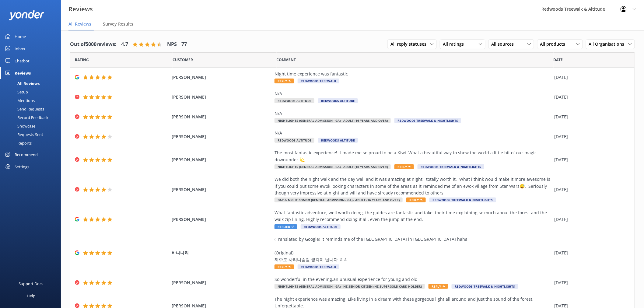 The image size is (644, 308). Describe the element at coordinates (172, 45) in the screenshot. I see `h4: NPS` at that location.